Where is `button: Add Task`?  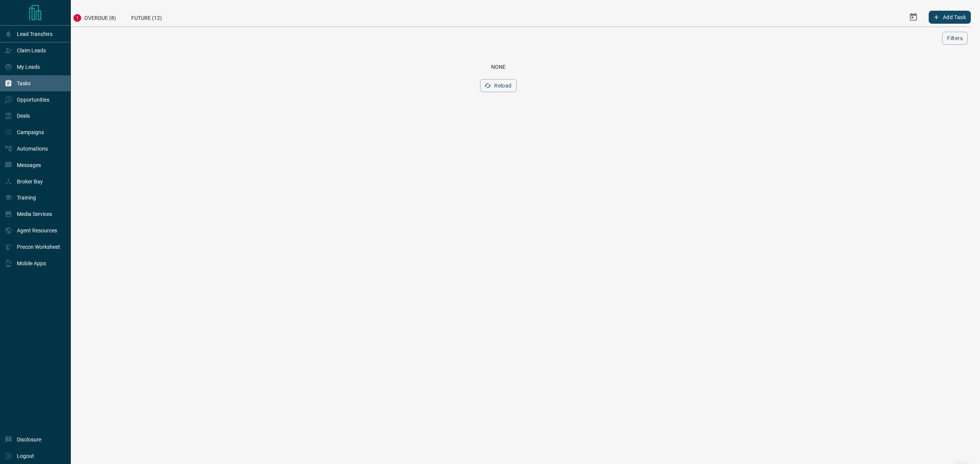 button: Add Task is located at coordinates (950, 17).